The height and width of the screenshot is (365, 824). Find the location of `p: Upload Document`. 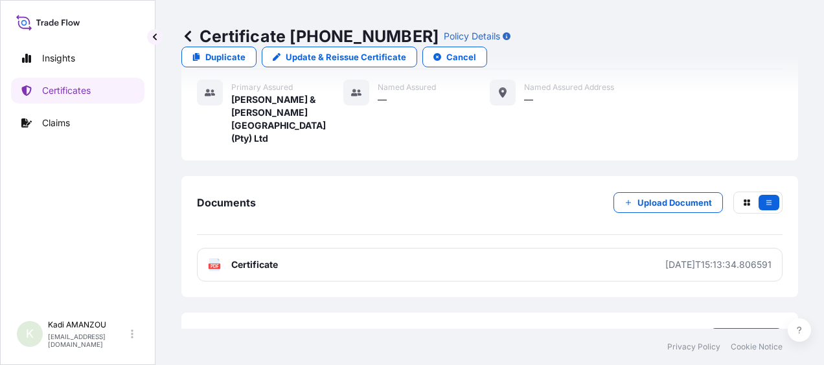

p: Upload Document is located at coordinates (674, 203).